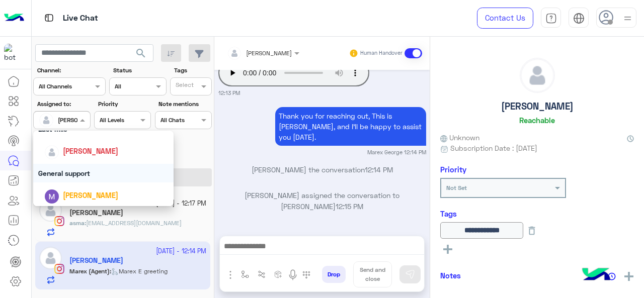 This screenshot has height=298, width=644. What do you see at coordinates (71, 70) in the screenshot?
I see `label: Channel:` at bounding box center [71, 70].